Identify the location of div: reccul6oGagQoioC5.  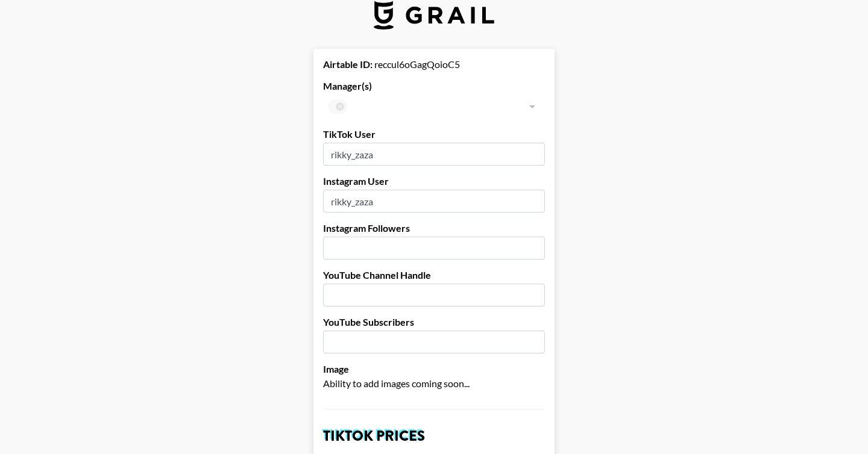
(434, 65).